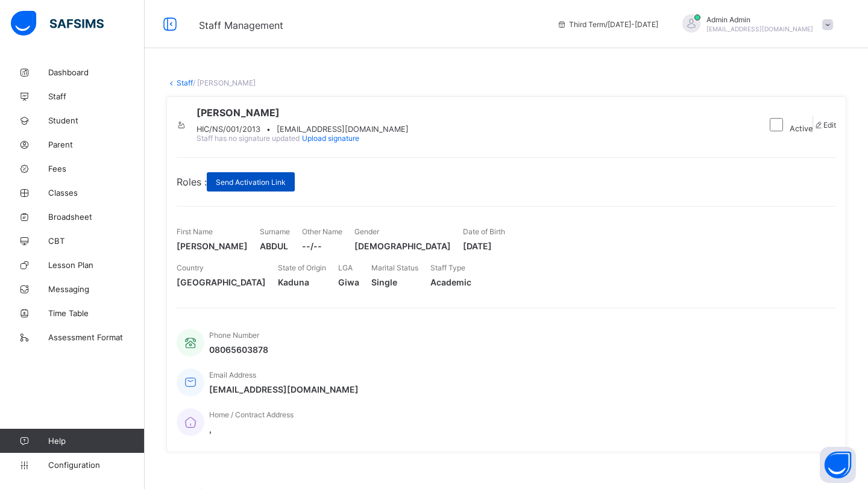  What do you see at coordinates (251, 415) in the screenshot?
I see `span: Home / Contract Address` at bounding box center [251, 415].